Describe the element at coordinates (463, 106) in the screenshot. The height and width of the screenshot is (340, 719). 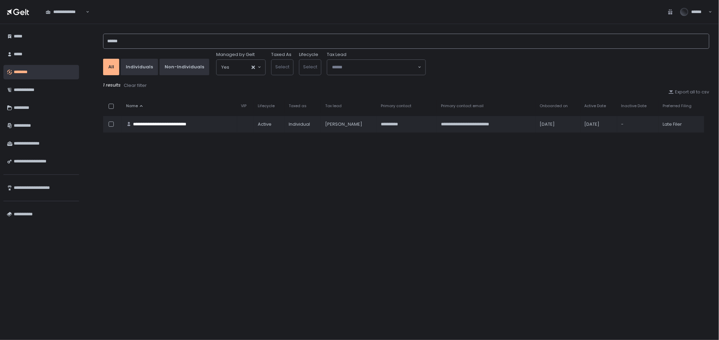
I see `span: Primary contact email` at that location.